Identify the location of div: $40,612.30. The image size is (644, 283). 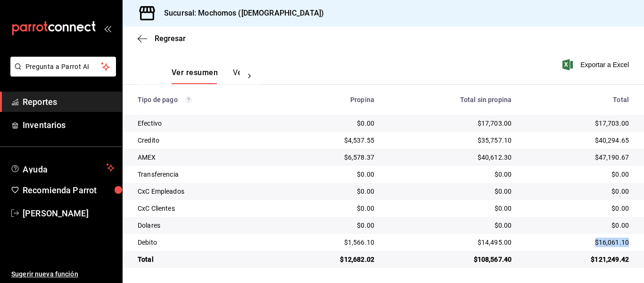
(450, 157).